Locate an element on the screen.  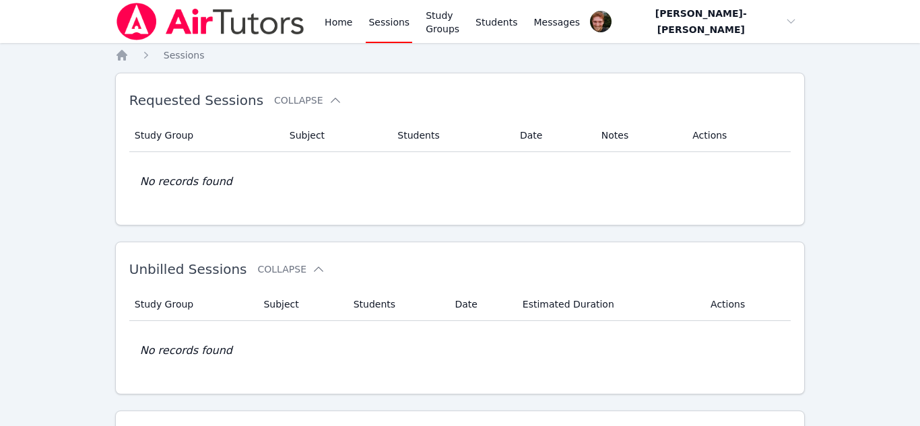
img: Air Tutors is located at coordinates (210, 22).